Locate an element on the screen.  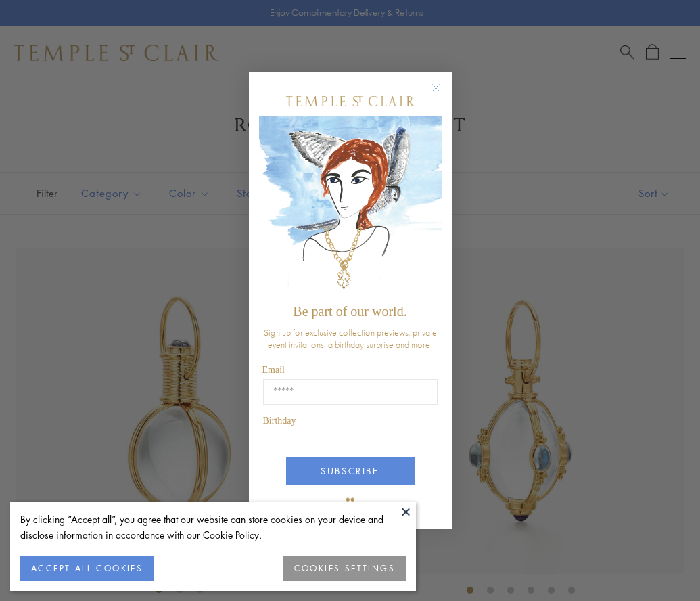
span: Email is located at coordinates (273, 369).